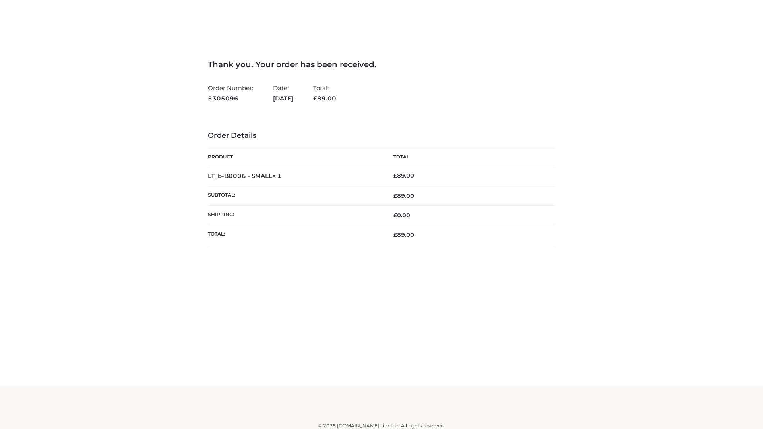 The image size is (763, 429). I want to click on strong: 5305096, so click(231, 99).